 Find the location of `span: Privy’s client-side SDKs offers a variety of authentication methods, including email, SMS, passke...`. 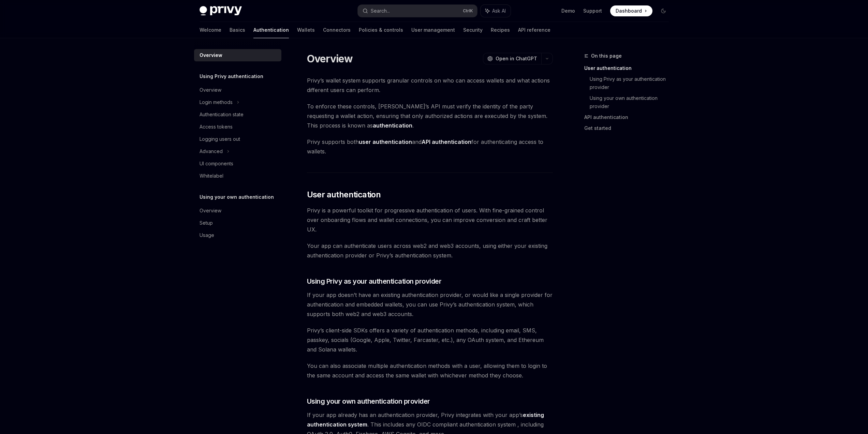

span: Privy’s client-side SDKs offers a variety of authentication methods, including email, SMS, passke... is located at coordinates (430, 340).